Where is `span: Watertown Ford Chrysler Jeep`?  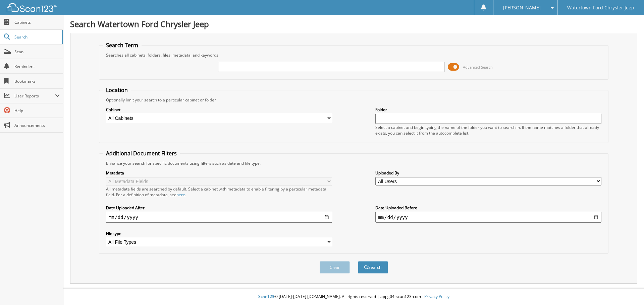
span: Watertown Ford Chrysler Jeep is located at coordinates (600, 8).